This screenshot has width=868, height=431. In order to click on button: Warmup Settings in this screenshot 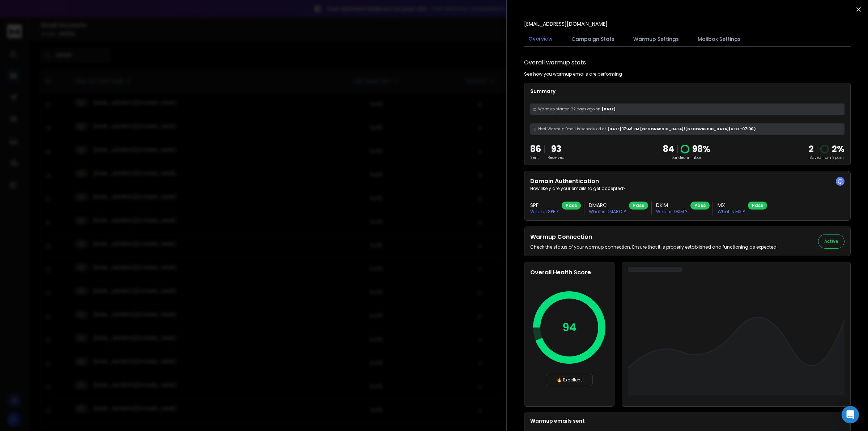, I will do `click(656, 39)`.